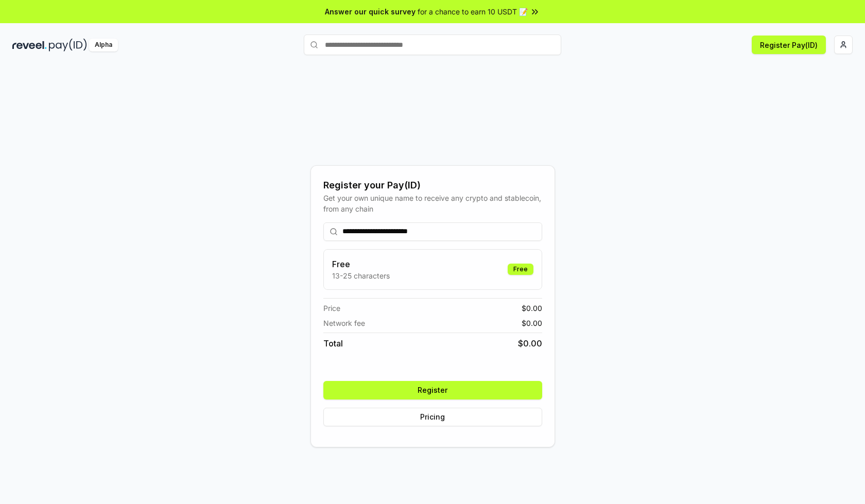 Image resolution: width=865 pixels, height=504 pixels. I want to click on button: Register, so click(432, 390).